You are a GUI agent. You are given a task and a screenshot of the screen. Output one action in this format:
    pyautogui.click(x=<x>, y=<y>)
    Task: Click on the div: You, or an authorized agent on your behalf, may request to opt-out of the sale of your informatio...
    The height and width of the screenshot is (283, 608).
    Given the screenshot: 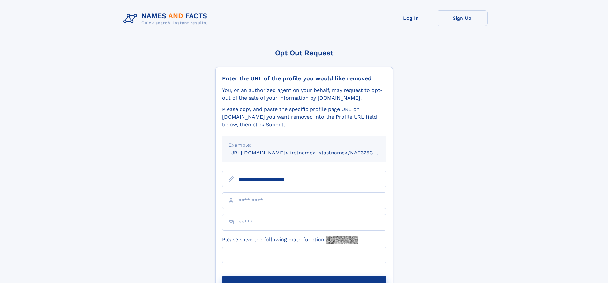 What is the action you would take?
    pyautogui.click(x=304, y=94)
    